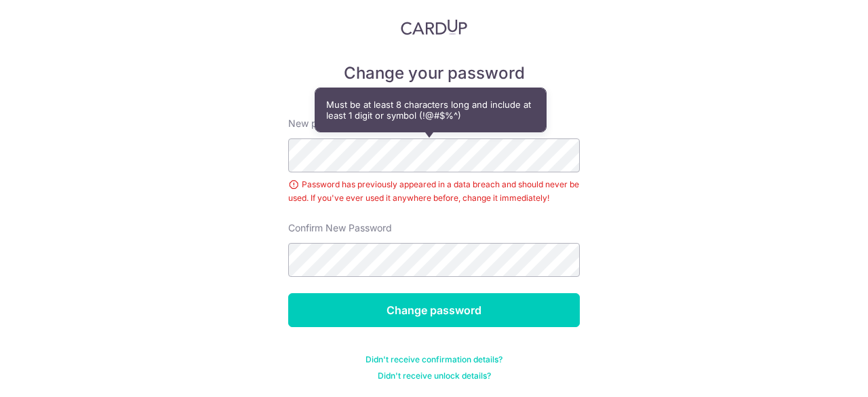 The height and width of the screenshot is (397, 868). Describe the element at coordinates (434, 73) in the screenshot. I see `h5: Change your password` at that location.